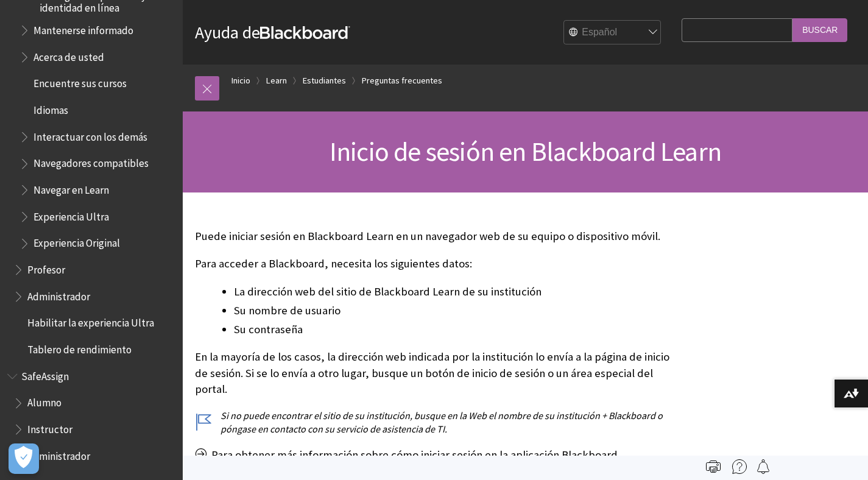  I want to click on li: Su nombre de usuario, so click(454, 311).